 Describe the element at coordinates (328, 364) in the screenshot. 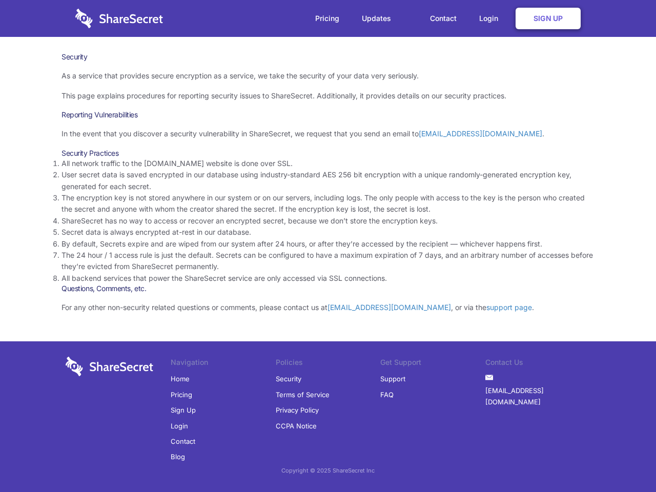

I see `li: Policies` at that location.